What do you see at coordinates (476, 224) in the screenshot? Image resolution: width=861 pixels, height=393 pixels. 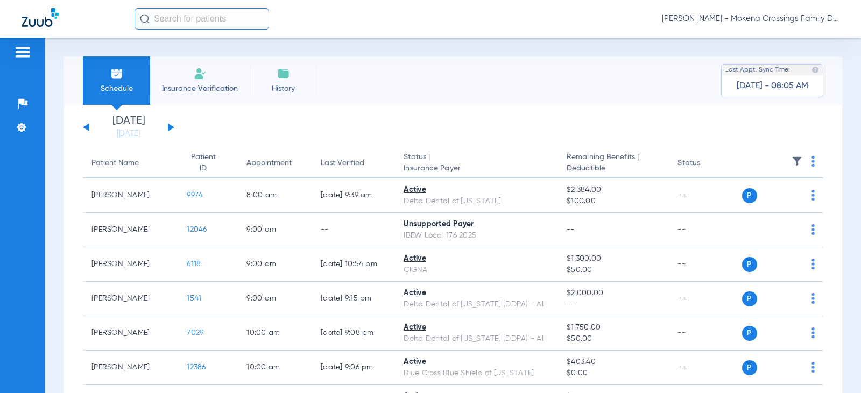 I see `div: Unsupported Payer` at bounding box center [476, 224].